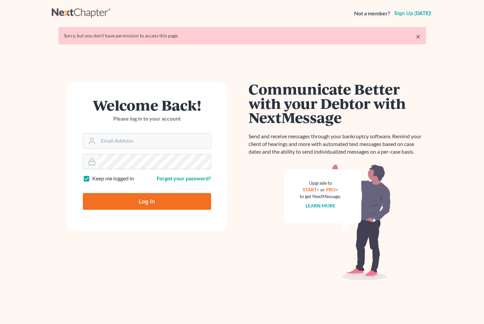  Describe the element at coordinates (113, 179) in the screenshot. I see `label: Keep me logged in` at that location.